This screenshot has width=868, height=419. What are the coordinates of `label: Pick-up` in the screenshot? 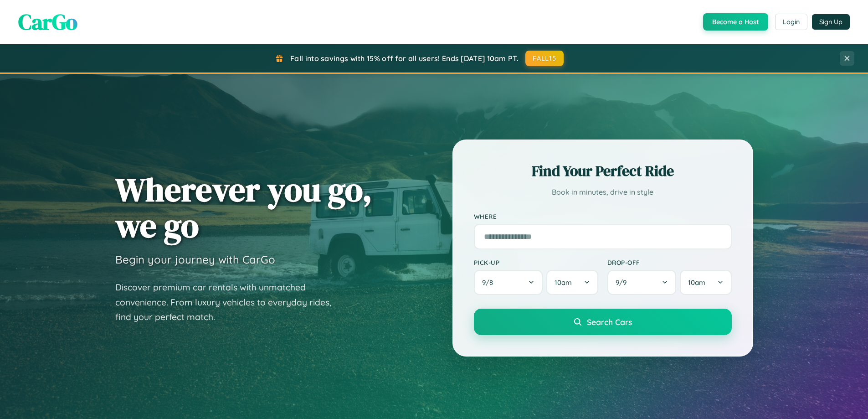 It's located at (536, 262).